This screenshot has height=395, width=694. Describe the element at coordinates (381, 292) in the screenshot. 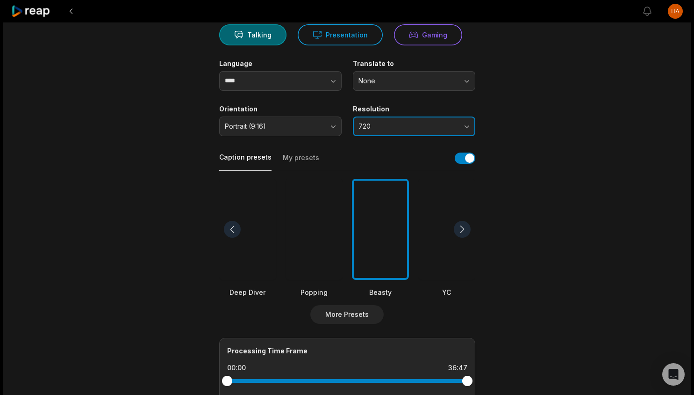

I see `div: Beasty` at that location.